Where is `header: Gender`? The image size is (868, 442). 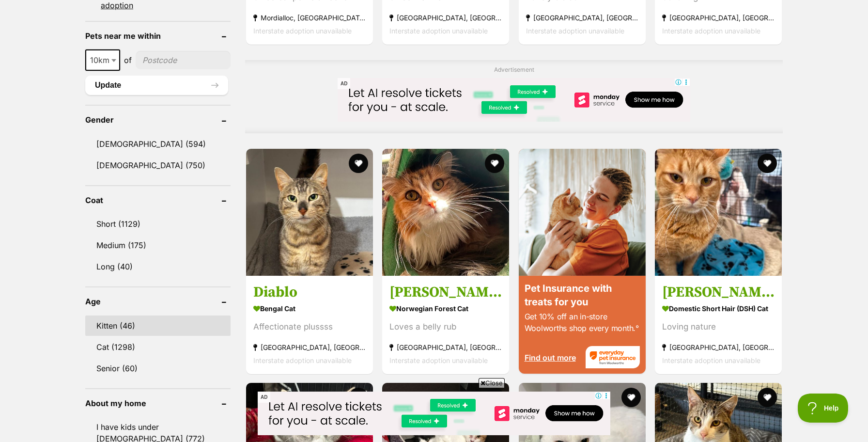
header: Gender is located at coordinates (158, 119).